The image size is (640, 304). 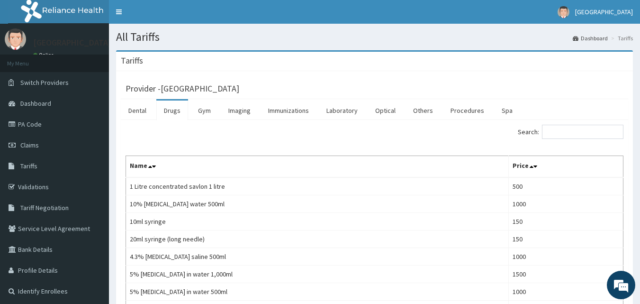 What do you see at coordinates (45, 55) in the screenshot?
I see `a: Online` at bounding box center [45, 55].